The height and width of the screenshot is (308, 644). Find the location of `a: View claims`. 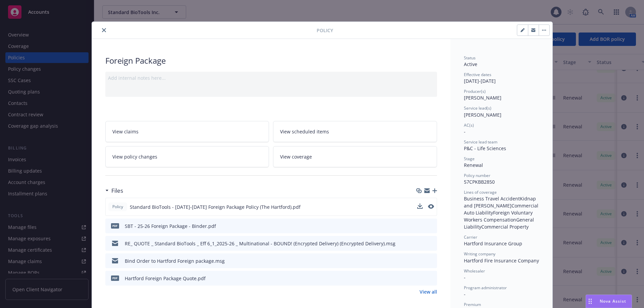

a: View claims is located at coordinates (187, 131).